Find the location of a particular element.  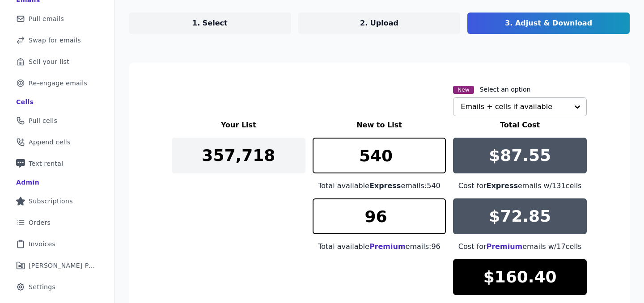

p: 357,718 is located at coordinates (238, 155).